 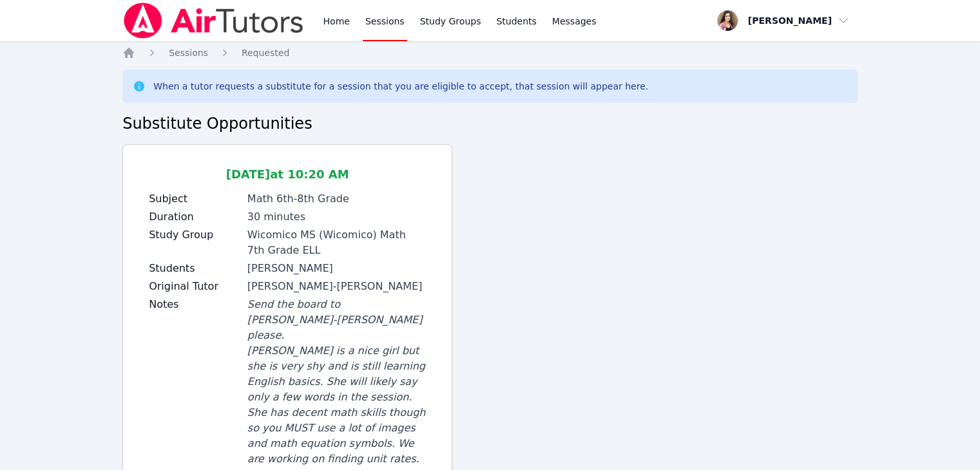 What do you see at coordinates (194, 235) in the screenshot?
I see `label: Study Group` at bounding box center [194, 235].